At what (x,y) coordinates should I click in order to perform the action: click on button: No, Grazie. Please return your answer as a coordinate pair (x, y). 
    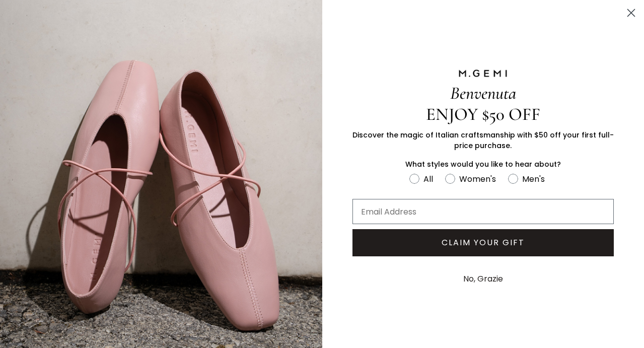
    Looking at the image, I should click on (483, 278).